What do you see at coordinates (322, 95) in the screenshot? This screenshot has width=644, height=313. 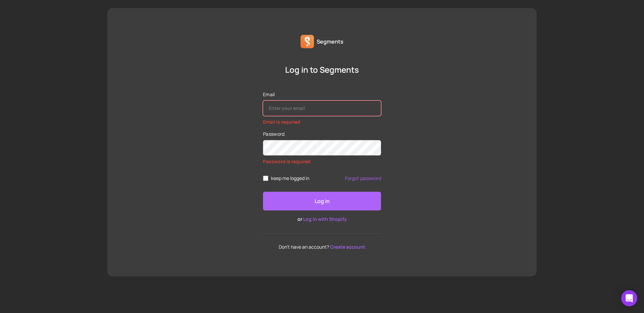 I see `label: Email` at bounding box center [322, 95].